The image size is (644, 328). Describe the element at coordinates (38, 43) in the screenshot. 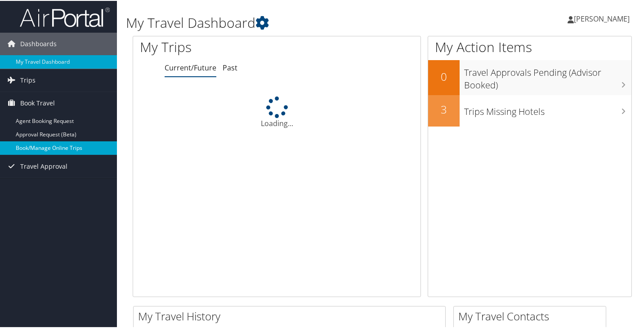

I see `span: Dashboards` at that location.